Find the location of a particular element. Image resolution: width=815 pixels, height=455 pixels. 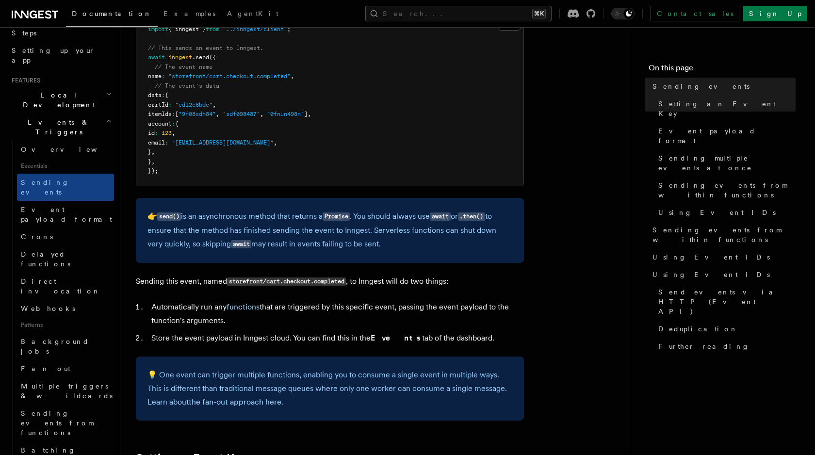

a: Documentation is located at coordinates (112, 15).